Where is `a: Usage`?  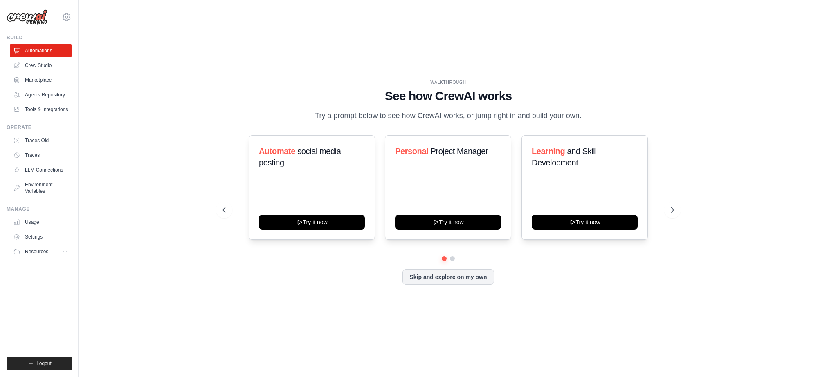
a: Usage is located at coordinates (40, 222).